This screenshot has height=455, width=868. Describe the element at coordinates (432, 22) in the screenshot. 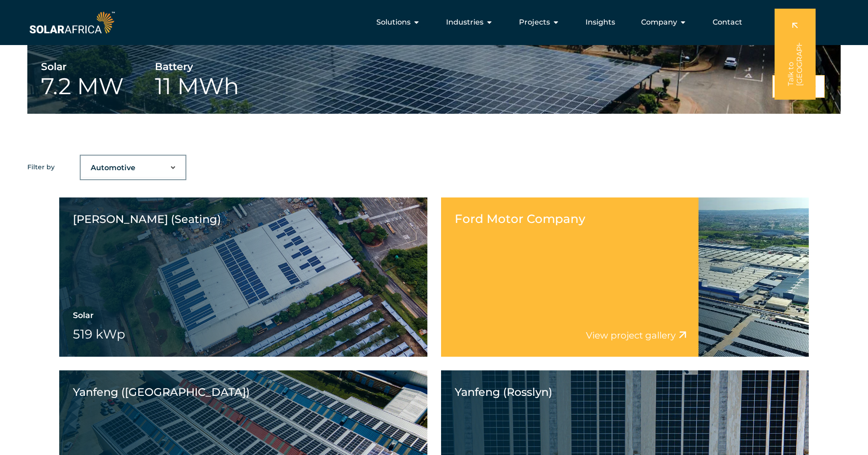

I see `nav: Menu` at that location.